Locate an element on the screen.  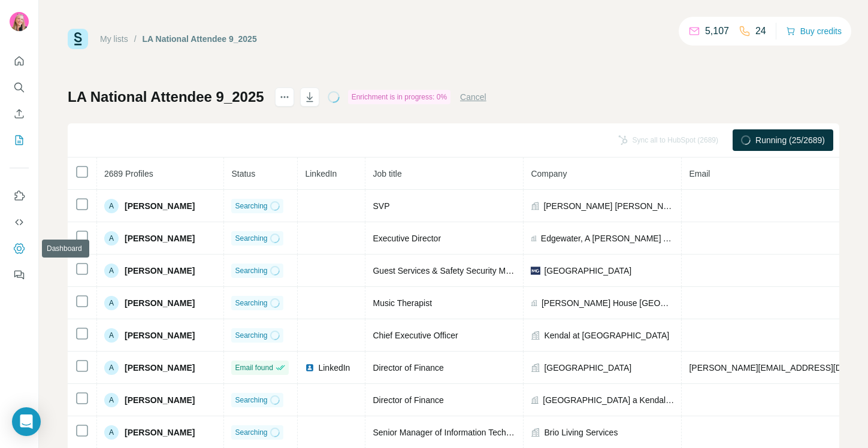
button: actions is located at coordinates (284, 97).